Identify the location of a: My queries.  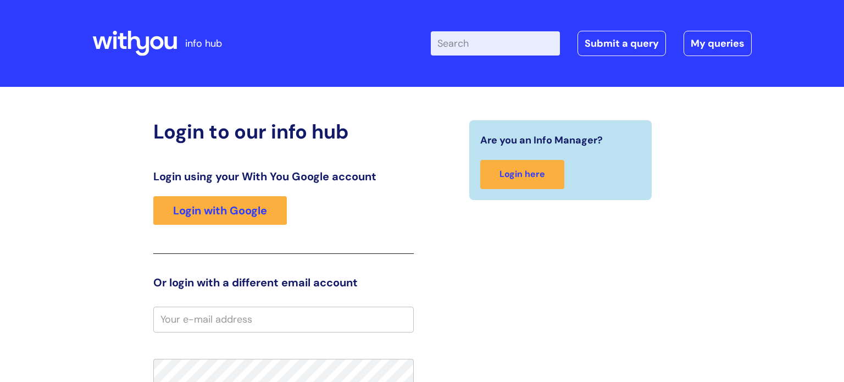
(717, 43).